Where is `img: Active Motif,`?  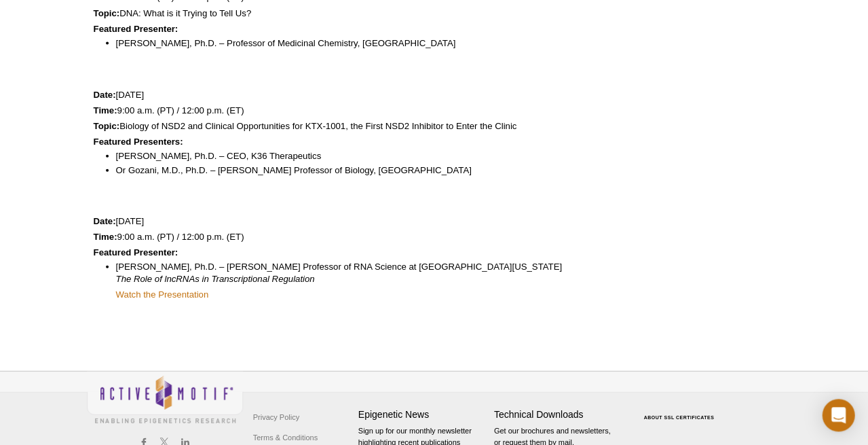
img: Active Motif, is located at coordinates (165, 398).